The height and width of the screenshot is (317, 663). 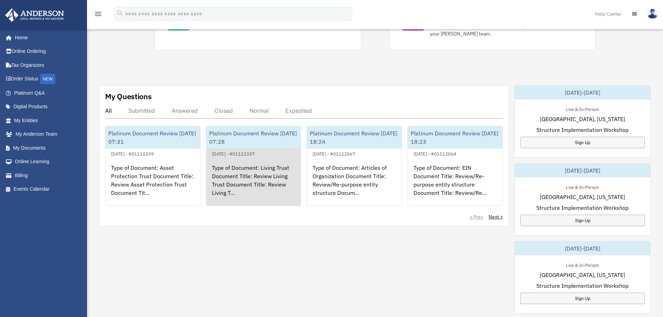 What do you see at coordinates (98, 15) in the screenshot?
I see `a: menu` at bounding box center [98, 15].